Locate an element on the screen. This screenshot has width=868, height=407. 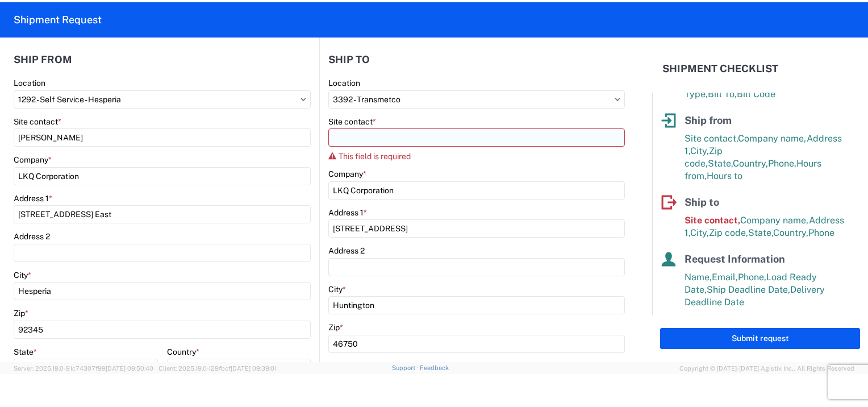
span: Ship to is located at coordinates (702, 202).